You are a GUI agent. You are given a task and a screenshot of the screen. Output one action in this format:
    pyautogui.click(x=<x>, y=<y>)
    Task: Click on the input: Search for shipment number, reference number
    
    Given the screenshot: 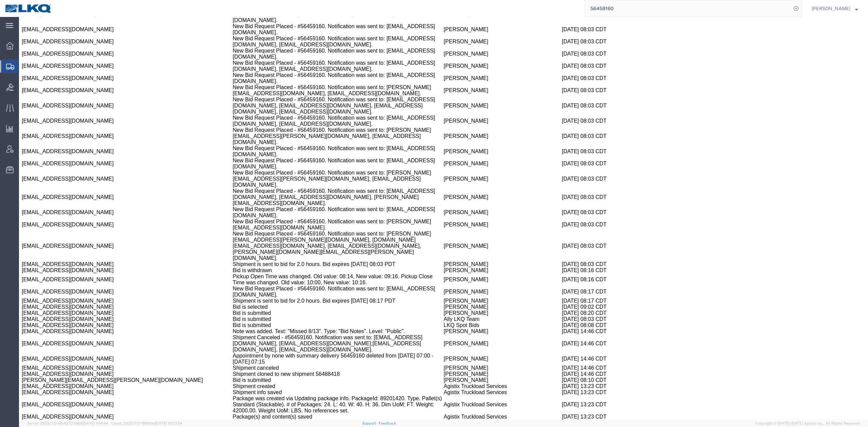 What is the action you would take?
    pyautogui.click(x=688, y=9)
    